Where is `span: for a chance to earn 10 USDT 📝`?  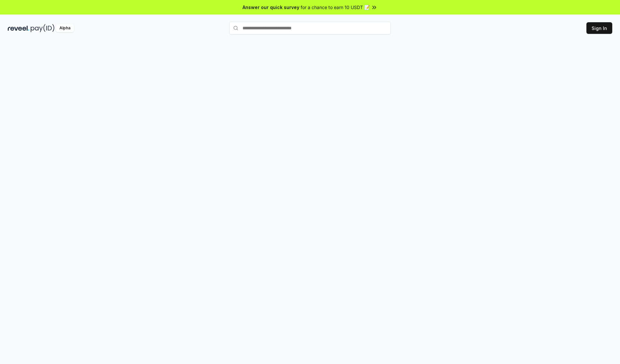
span: for a chance to earn 10 USDT 📝 is located at coordinates (335, 7).